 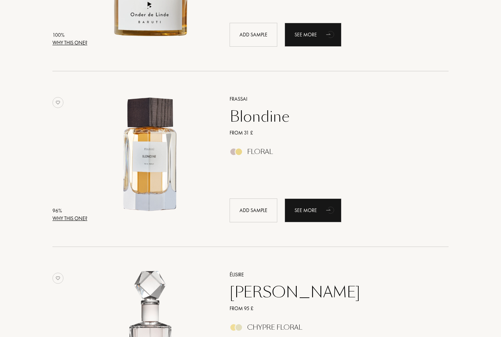 What do you see at coordinates (151, 155) in the screenshot?
I see `img: Blondine Frassai` at bounding box center [151, 155].